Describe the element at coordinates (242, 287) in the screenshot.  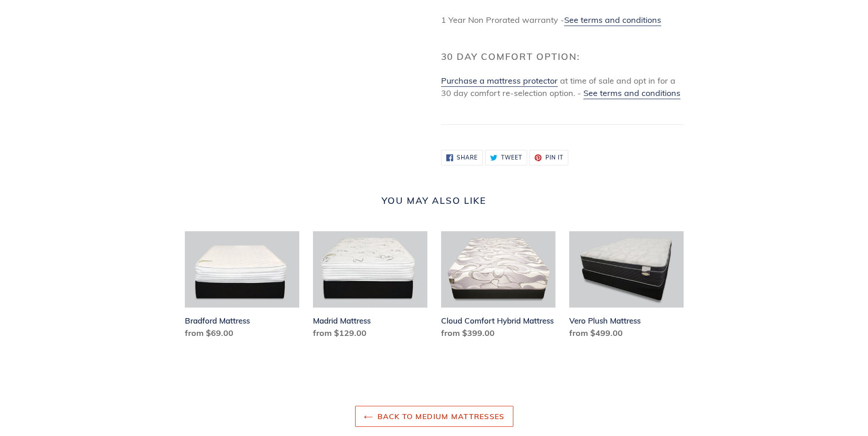
I see `a: Bradford Mattress` at that location.